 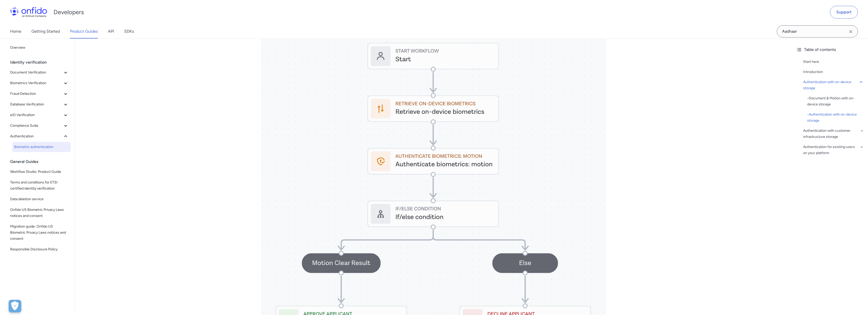 What do you see at coordinates (835, 118) in the screenshot?
I see `a: -Authentication with on-device storage` at bounding box center [835, 118].